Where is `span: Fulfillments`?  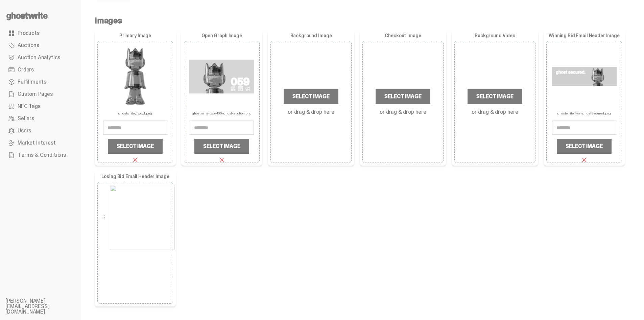 span: Fulfillments is located at coordinates (32, 82).